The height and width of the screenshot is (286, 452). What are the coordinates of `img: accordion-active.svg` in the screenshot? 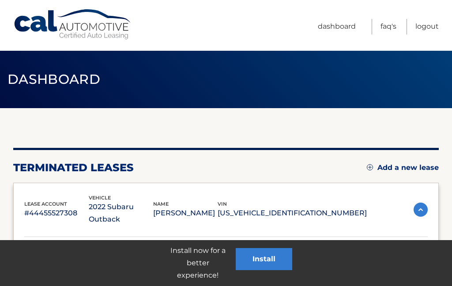 It's located at (421, 210).